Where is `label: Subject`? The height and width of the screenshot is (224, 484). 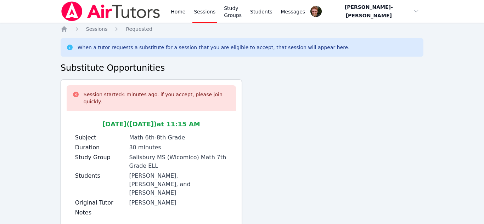
label: Subject is located at coordinates (100, 138).